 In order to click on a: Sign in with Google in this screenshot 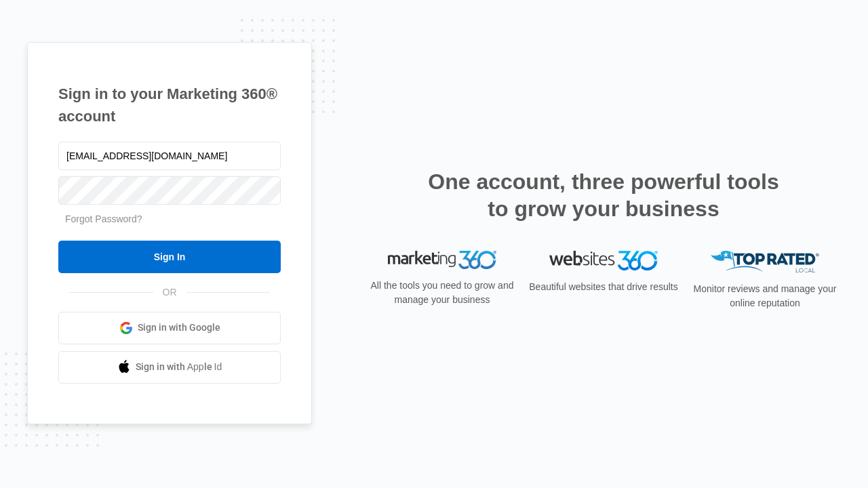, I will do `click(170, 328)`.